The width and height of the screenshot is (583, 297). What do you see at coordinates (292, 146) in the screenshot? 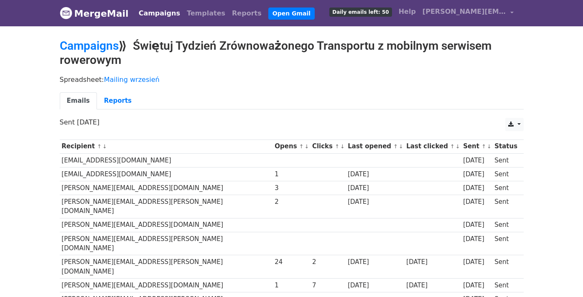
I see `th: Opens` at bounding box center [292, 146].